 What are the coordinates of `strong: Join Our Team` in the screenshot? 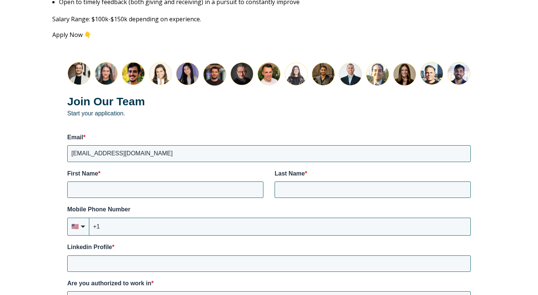 It's located at (106, 101).